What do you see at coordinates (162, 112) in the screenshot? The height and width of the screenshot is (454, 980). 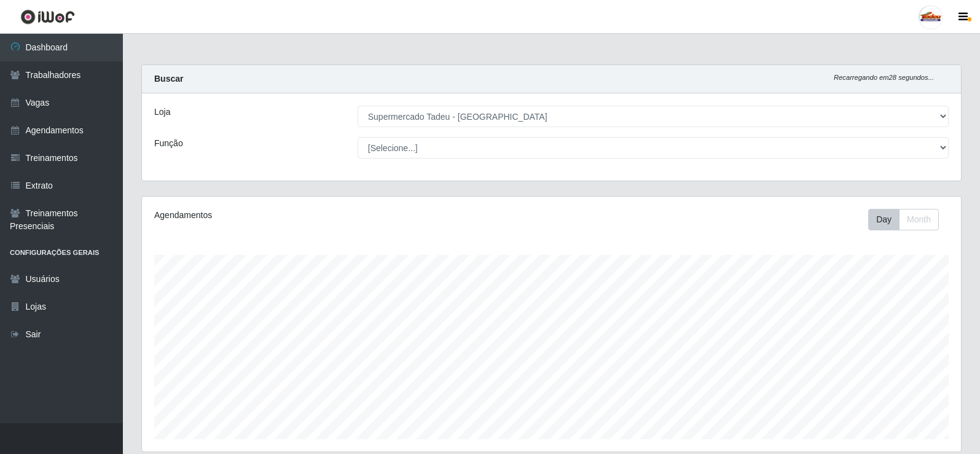 I see `label: Loja` at bounding box center [162, 112].